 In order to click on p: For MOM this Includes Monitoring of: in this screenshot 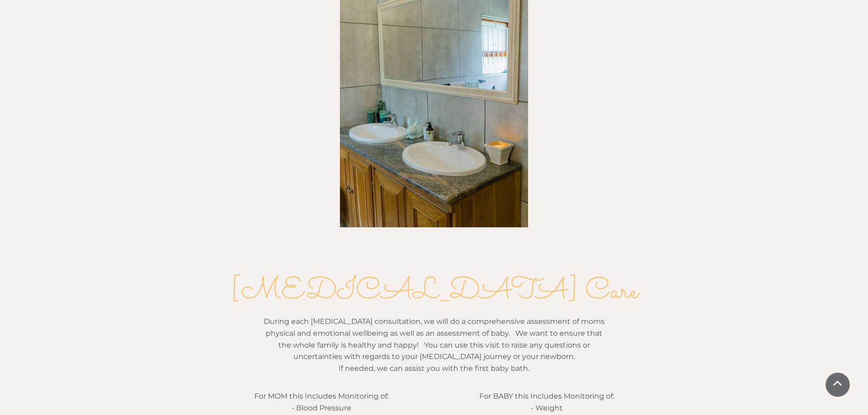, I will do `click(321, 396)`.